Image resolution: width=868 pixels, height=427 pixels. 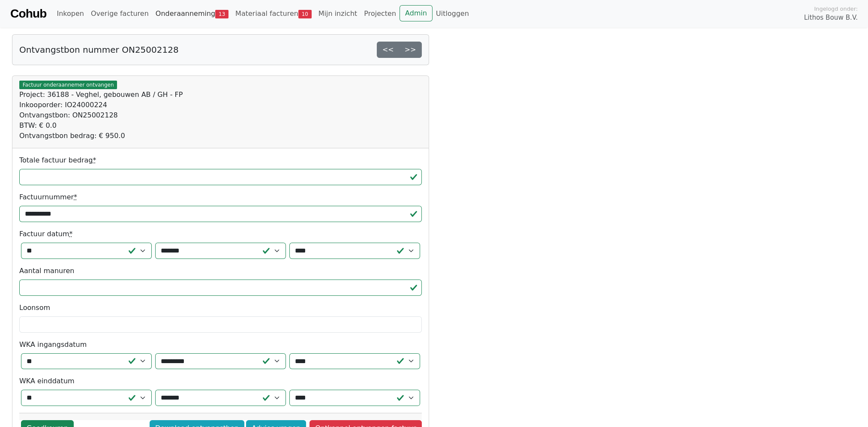 I want to click on span: Factuur onderaannemer ontvangen, so click(x=68, y=85).